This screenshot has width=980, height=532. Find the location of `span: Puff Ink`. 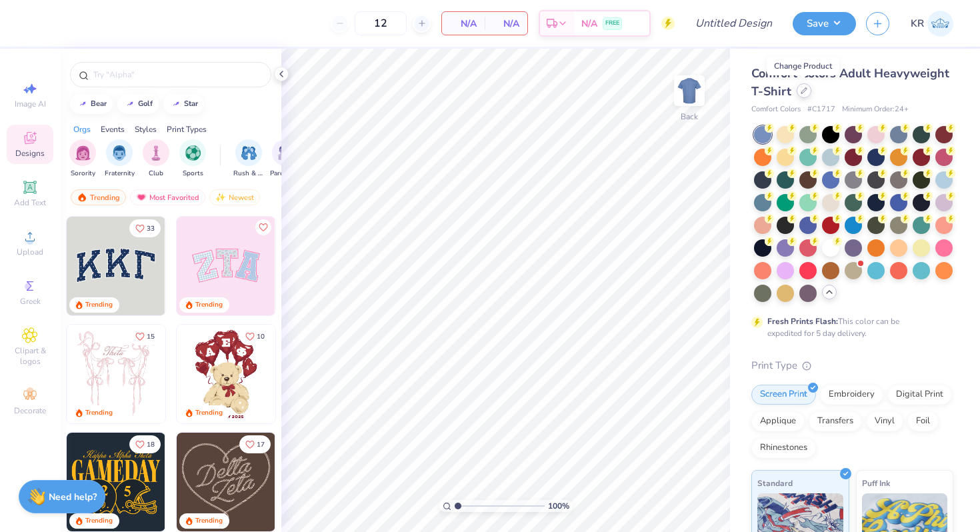

span: Puff Ink is located at coordinates (876, 483).